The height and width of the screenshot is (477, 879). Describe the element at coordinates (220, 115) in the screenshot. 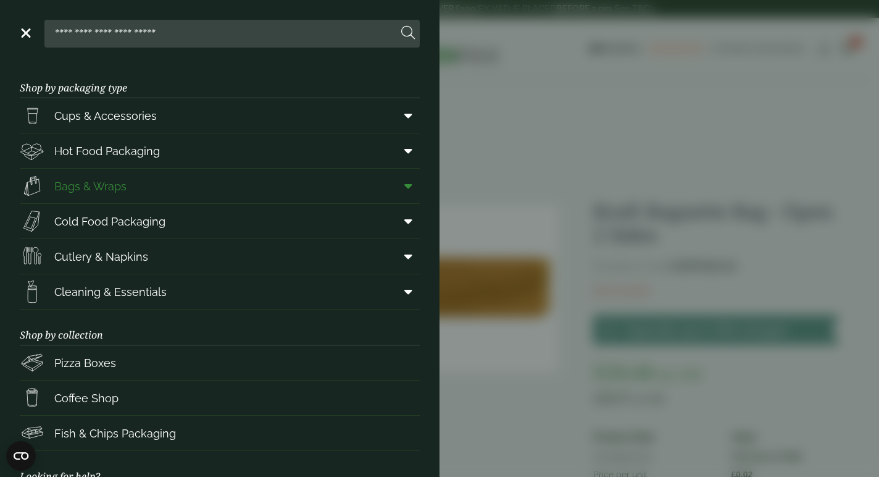

I see `a: Cups & Accessories` at that location.